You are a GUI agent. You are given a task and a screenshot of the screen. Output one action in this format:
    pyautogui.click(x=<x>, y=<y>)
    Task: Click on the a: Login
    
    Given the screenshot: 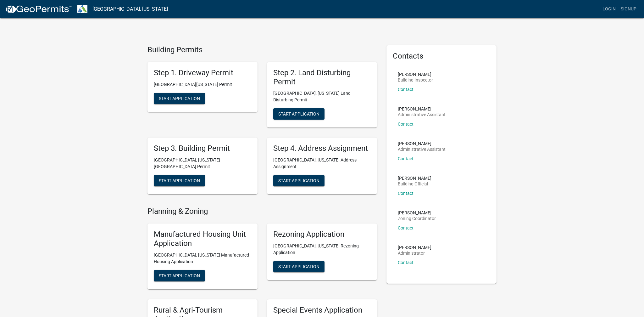 What is the action you would take?
    pyautogui.click(x=610, y=9)
    